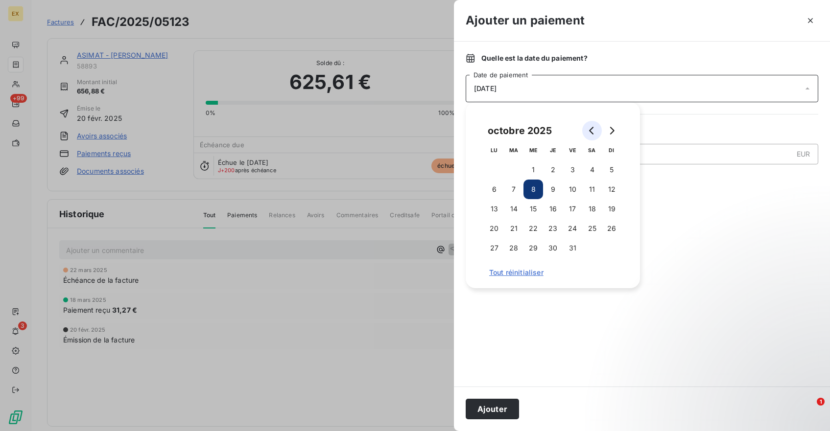 The height and width of the screenshot is (431, 830). What do you see at coordinates (611, 229) in the screenshot?
I see `button: 26` at bounding box center [611, 229].